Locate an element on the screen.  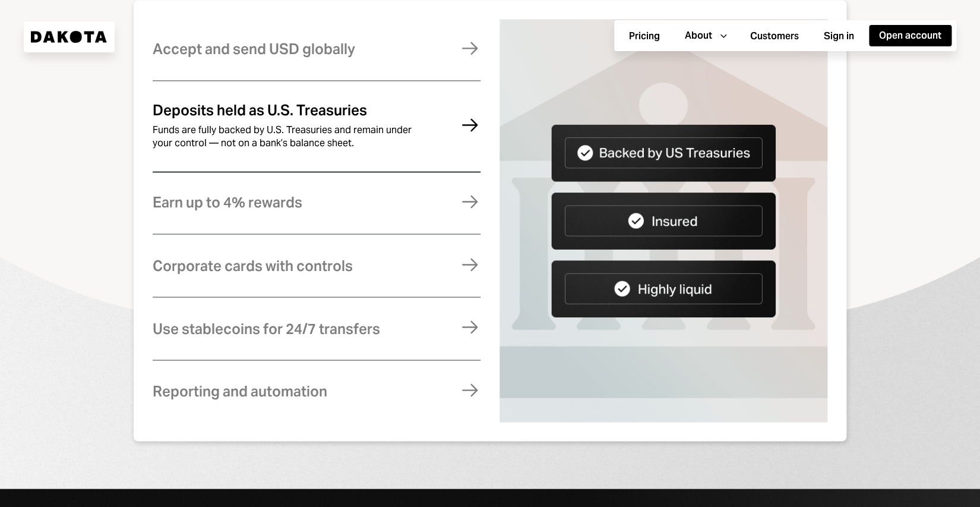
div: Corporate cards with controls is located at coordinates (252, 266).